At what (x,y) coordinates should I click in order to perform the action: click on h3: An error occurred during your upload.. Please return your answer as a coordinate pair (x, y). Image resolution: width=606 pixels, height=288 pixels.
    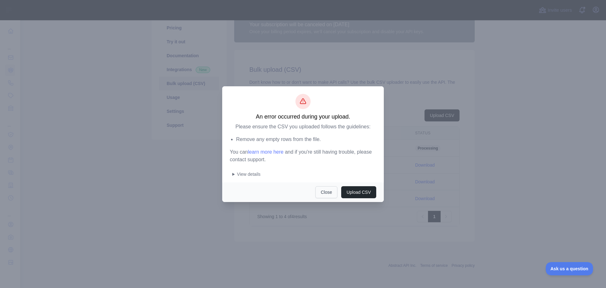
    Looking at the image, I should click on (303, 117).